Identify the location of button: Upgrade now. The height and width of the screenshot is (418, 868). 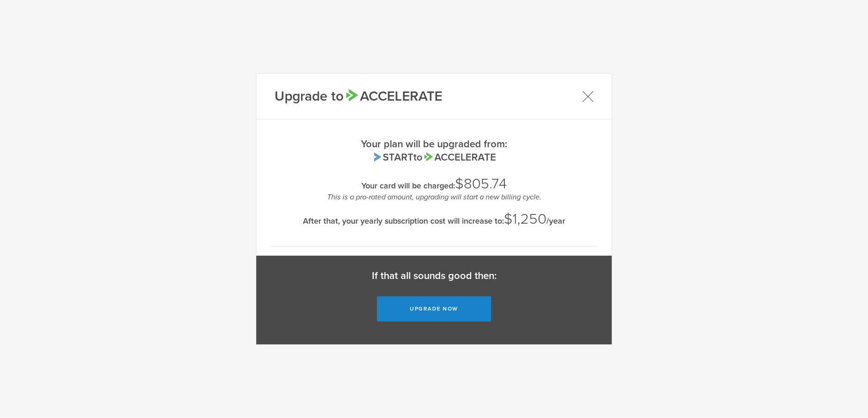
(434, 309).